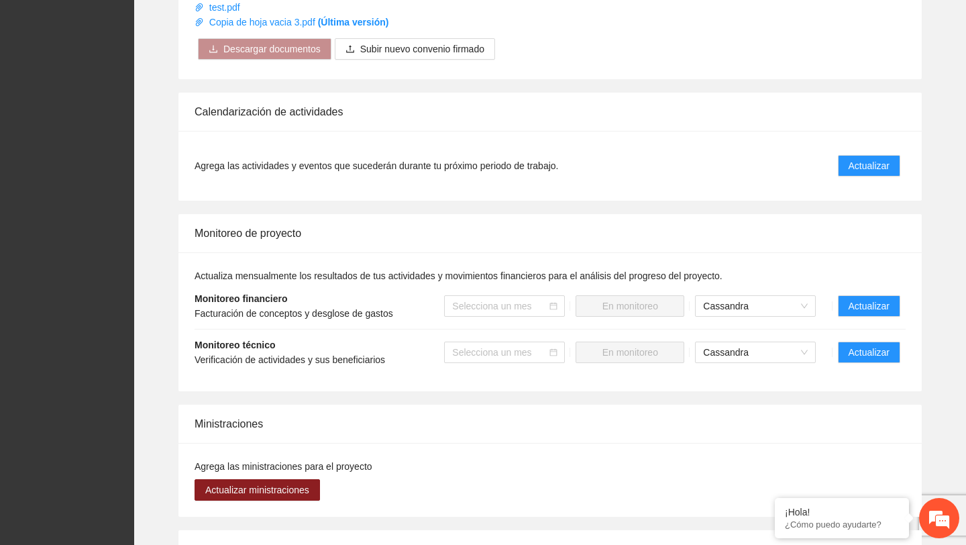 This screenshot has height=545, width=966. I want to click on span: Agrega las ministraciones para el proyecto, so click(283, 466).